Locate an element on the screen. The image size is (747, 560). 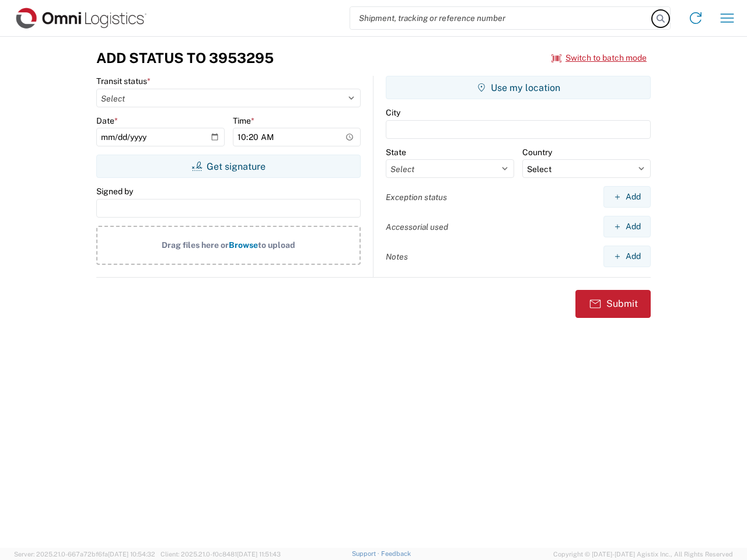
a: Support is located at coordinates (366, 554).